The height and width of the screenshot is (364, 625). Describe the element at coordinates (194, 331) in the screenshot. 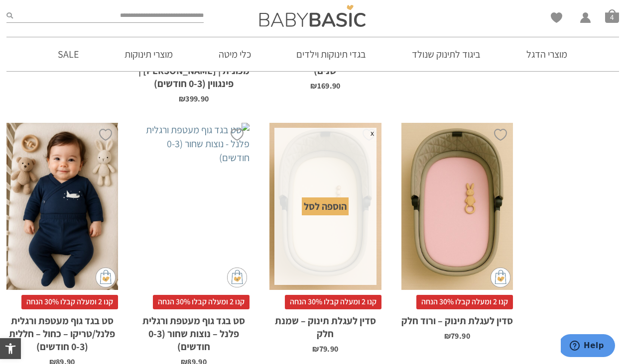

I see `h2: סט בגד גוף מעטפת ורגלית פלנל – נוצות שחור (0-3 חודשים)` at that location.